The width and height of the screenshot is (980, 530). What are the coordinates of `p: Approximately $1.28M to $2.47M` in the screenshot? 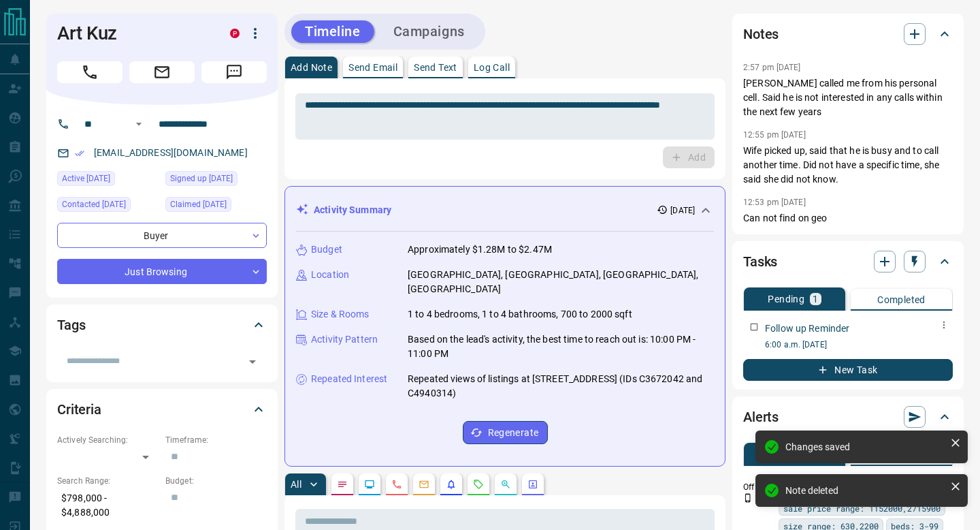 It's located at (480, 249).